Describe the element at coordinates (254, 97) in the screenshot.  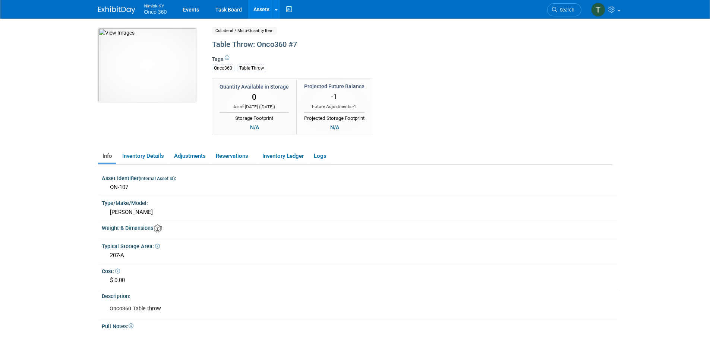
I see `span: 0` at that location.